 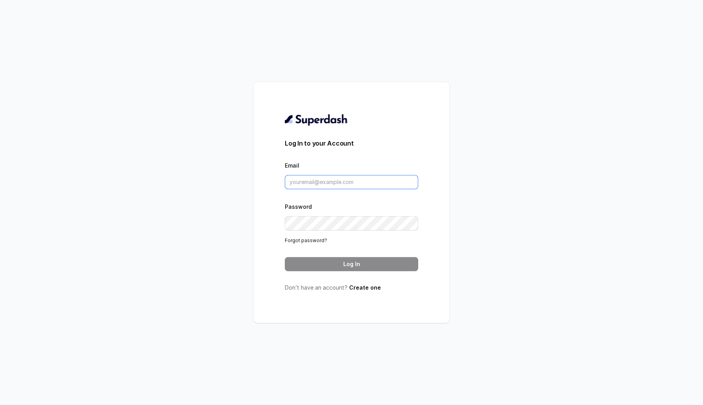 I want to click on button: Log In, so click(x=351, y=264).